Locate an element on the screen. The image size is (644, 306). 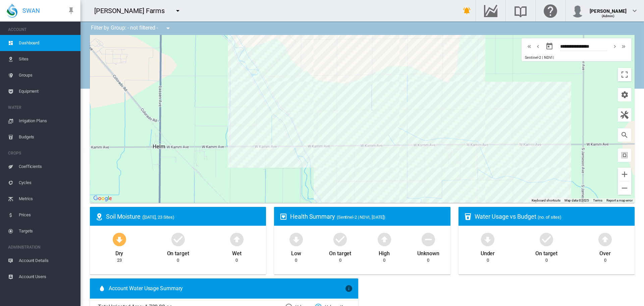
button: md-calendar is located at coordinates (549, 46).